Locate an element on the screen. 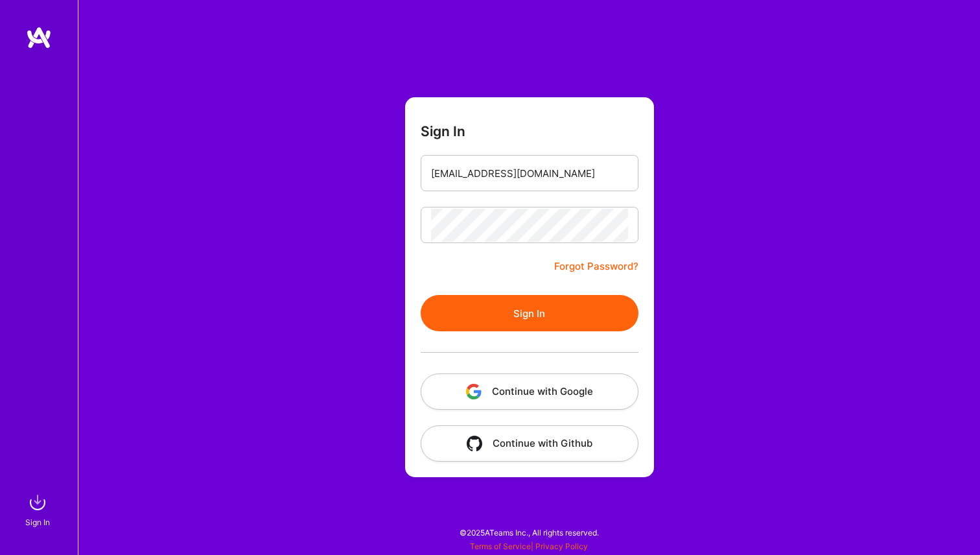 The width and height of the screenshot is (980, 555). a: Terms of Service is located at coordinates (501, 546).